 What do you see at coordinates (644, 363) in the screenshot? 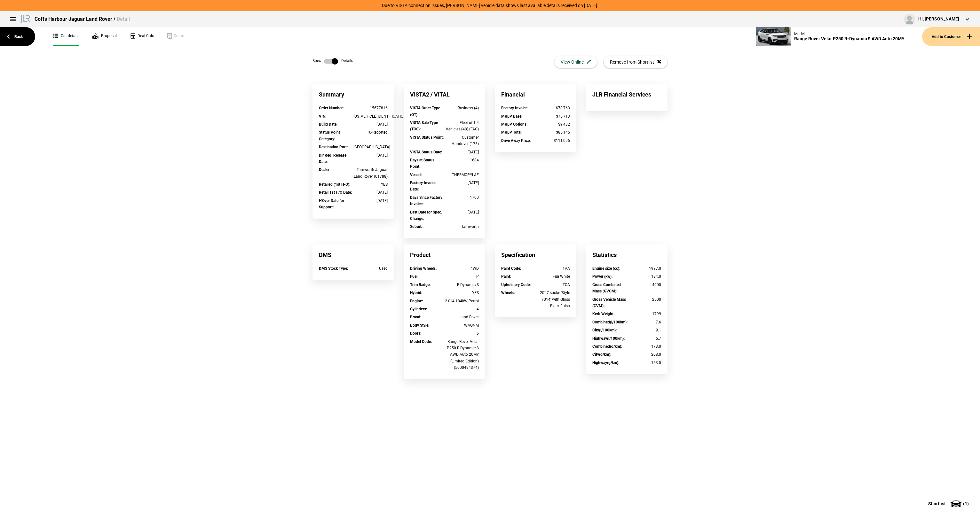
I see `div: 153.0` at bounding box center [644, 363].